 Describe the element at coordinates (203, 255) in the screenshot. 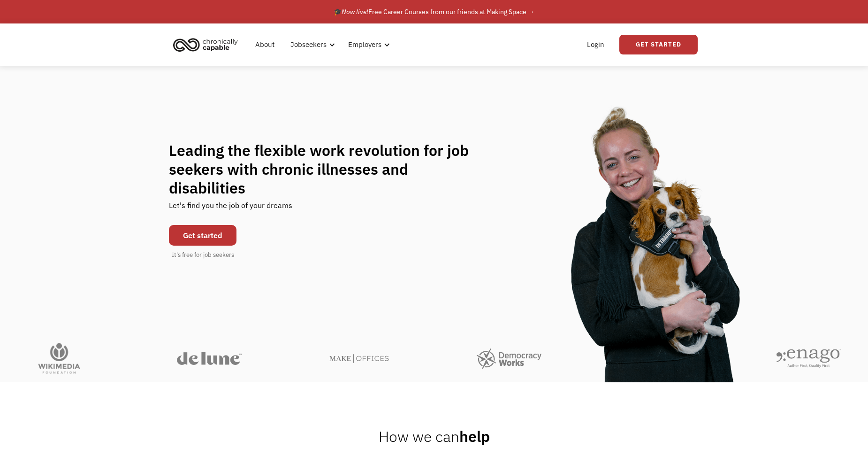

I see `div: It's free for job seekers` at that location.